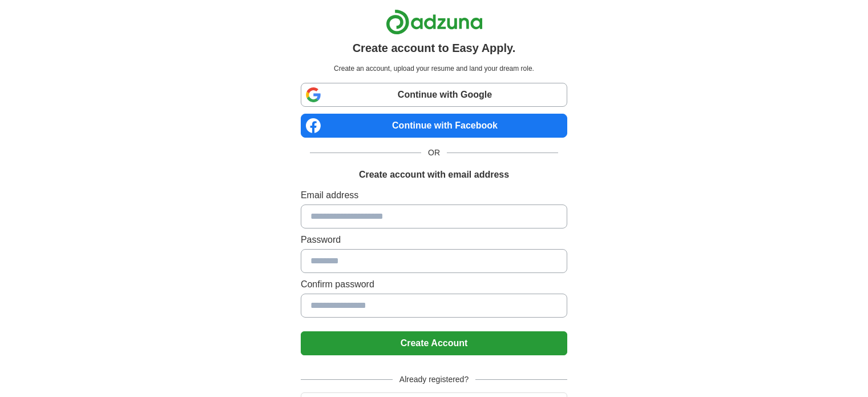 The width and height of the screenshot is (868, 397). I want to click on span: OR, so click(433, 152).